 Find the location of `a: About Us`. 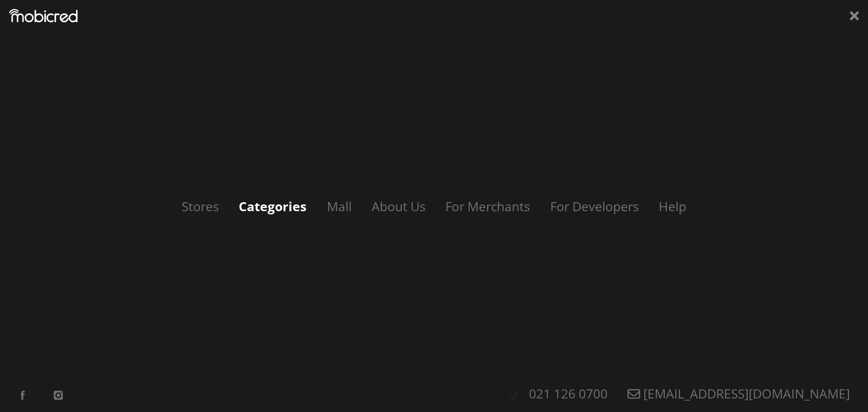

a: About Us is located at coordinates (398, 206).